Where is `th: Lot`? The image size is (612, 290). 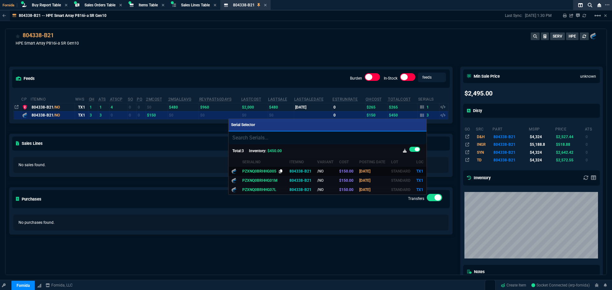
th: Lot is located at coordinates (401, 162).